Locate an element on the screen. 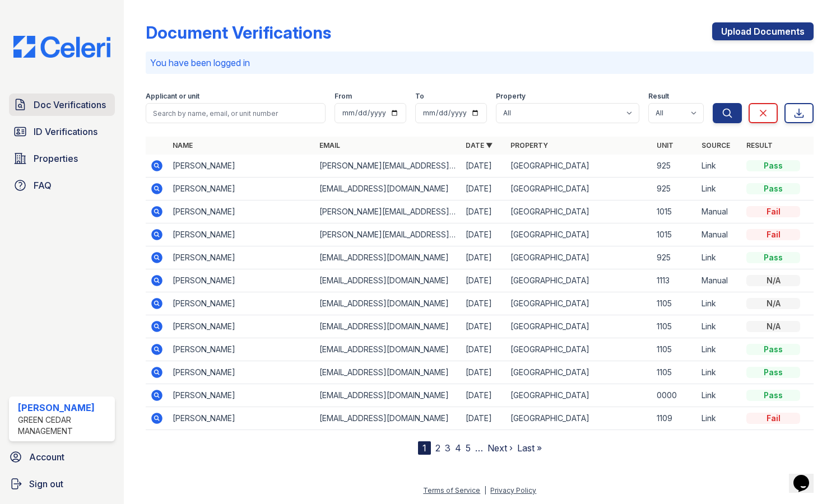 This screenshot has height=504, width=836. span: Sign out is located at coordinates (46, 483).